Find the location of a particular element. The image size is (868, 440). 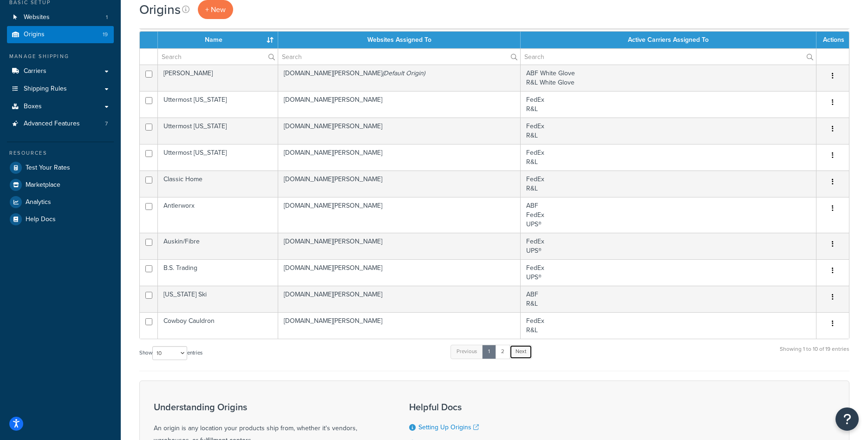

li: Boxes is located at coordinates (61, 106).